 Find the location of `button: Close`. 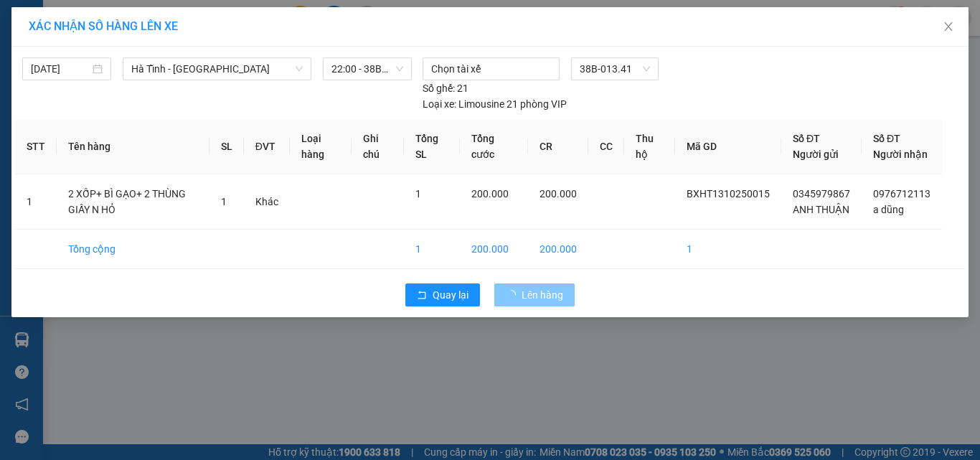

button: Close is located at coordinates (949, 27).